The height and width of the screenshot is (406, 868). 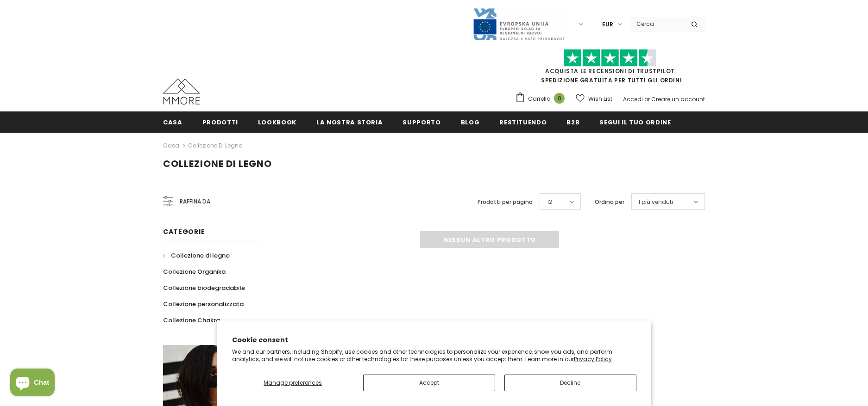 What do you see at coordinates (194, 272) in the screenshot?
I see `a: Collezione Organika` at bounding box center [194, 272].